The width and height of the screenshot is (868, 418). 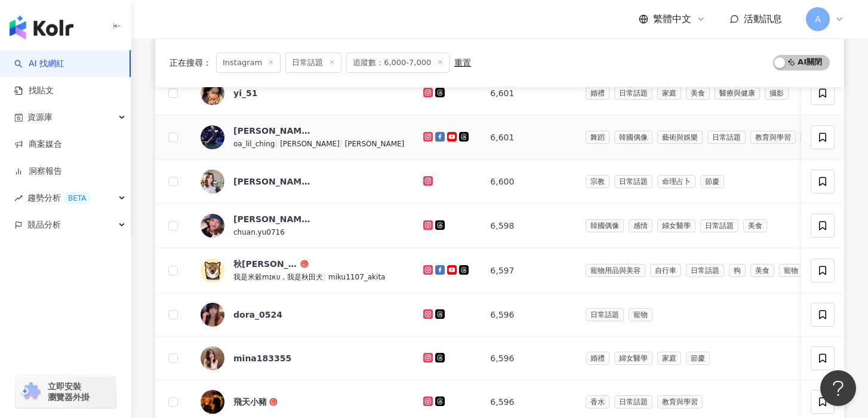 What do you see at coordinates (597, 402) in the screenshot?
I see `span: 香水` at bounding box center [597, 402].